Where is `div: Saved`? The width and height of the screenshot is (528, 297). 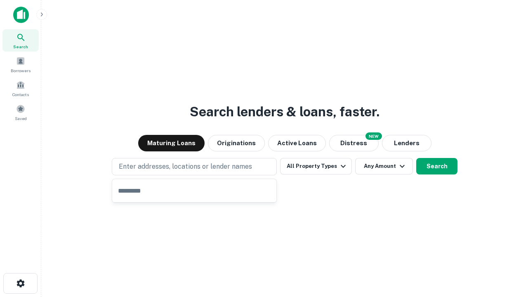 div: Saved is located at coordinates (21, 112).